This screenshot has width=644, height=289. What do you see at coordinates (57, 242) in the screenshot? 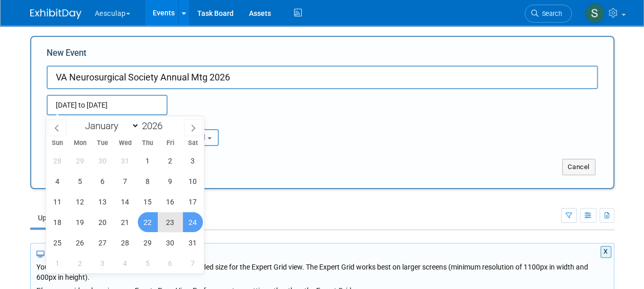
I see `span: January 25, 2026` at bounding box center [57, 242].